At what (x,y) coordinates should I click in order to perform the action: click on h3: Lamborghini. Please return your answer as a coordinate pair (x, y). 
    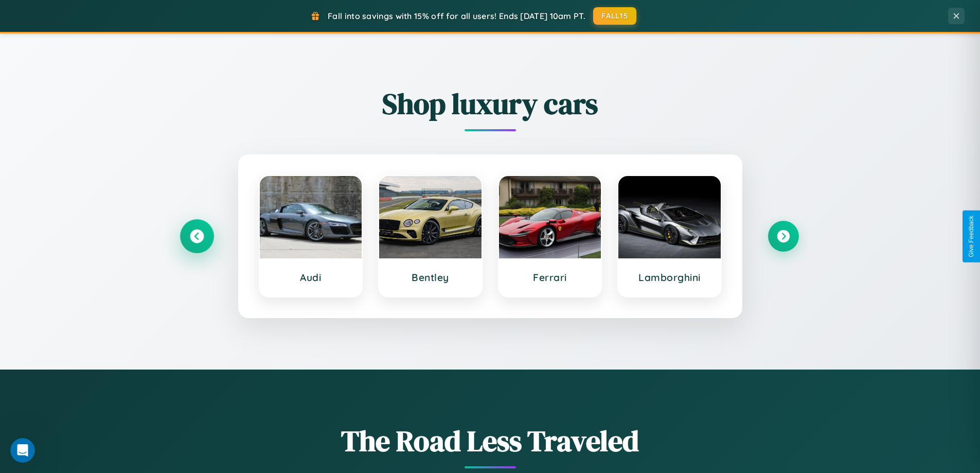
    Looking at the image, I should click on (669, 277).